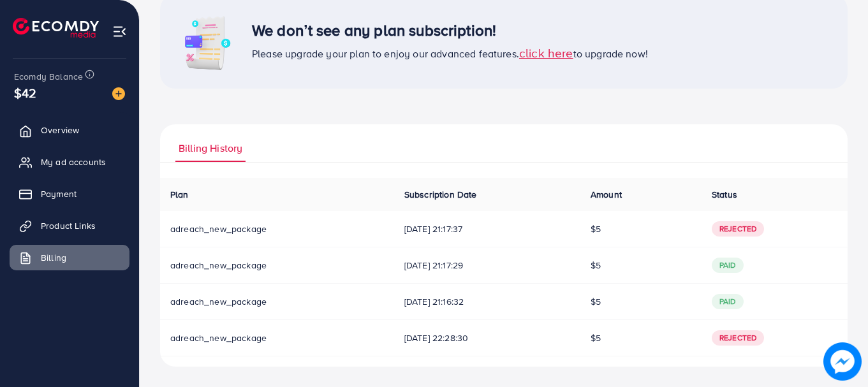  Describe the element at coordinates (441, 194) in the screenshot. I see `span: Subscription Date` at that location.